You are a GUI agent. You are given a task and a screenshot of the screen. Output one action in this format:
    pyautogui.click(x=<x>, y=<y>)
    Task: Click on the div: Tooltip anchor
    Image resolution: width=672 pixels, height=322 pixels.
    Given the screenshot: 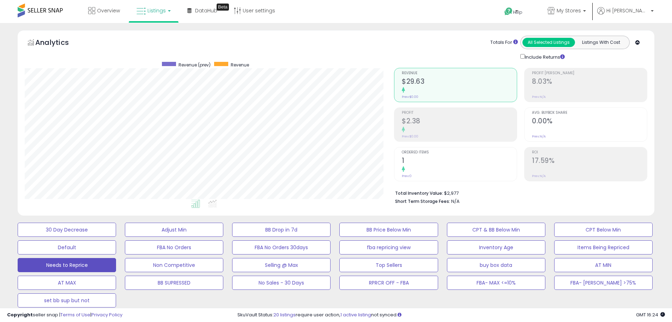 What is the action you would take?
    pyautogui.click(x=223, y=7)
    